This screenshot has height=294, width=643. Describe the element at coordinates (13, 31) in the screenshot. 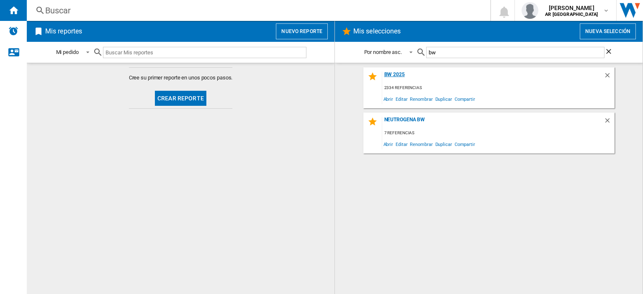

I see `img: alerts-logo.svg` at that location.